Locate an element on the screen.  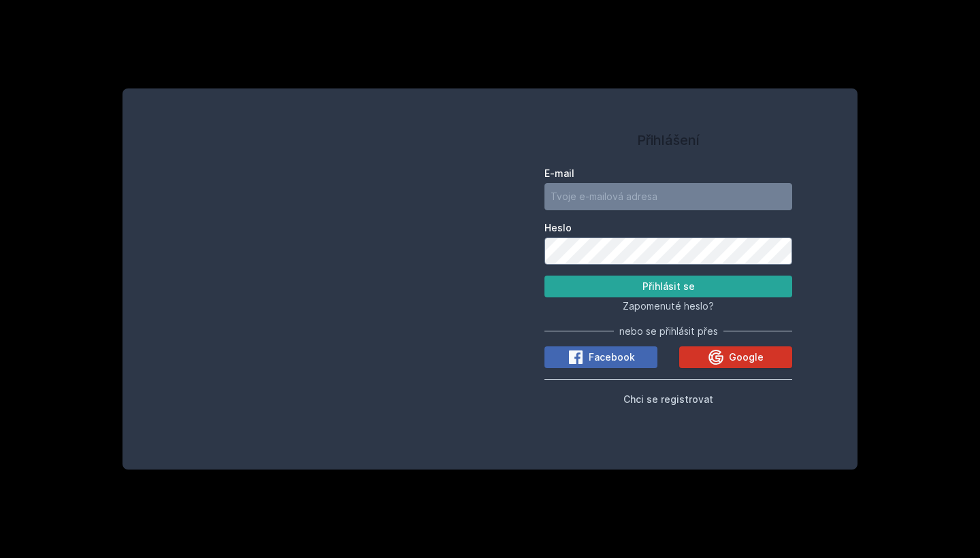
label: E-mail is located at coordinates (668, 173).